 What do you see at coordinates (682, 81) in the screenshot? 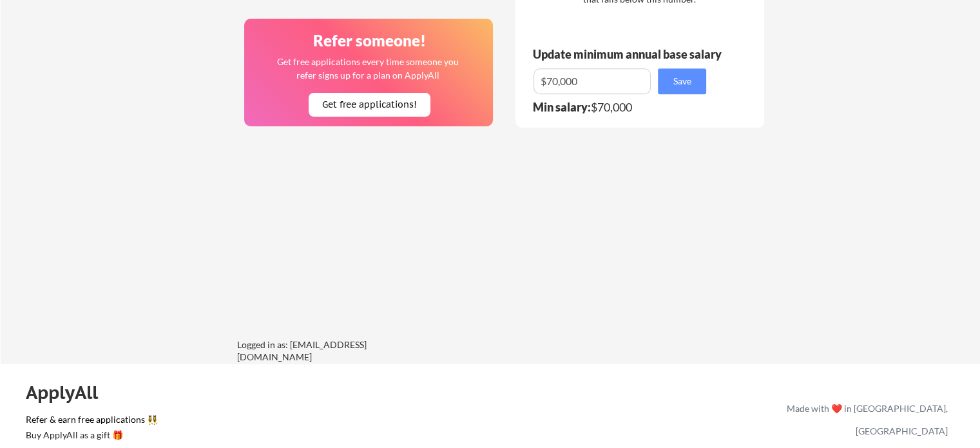
I see `button: Save` at bounding box center [682, 81].